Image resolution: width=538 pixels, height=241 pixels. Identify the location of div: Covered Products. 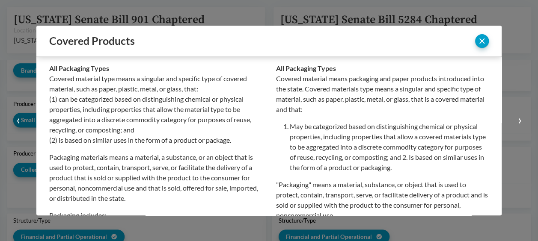
(247, 41).